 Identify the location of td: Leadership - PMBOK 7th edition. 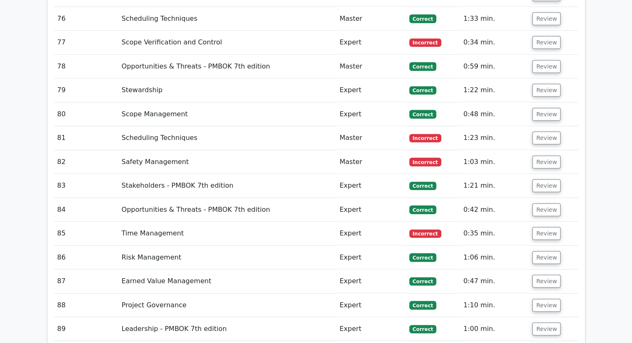
(227, 329).